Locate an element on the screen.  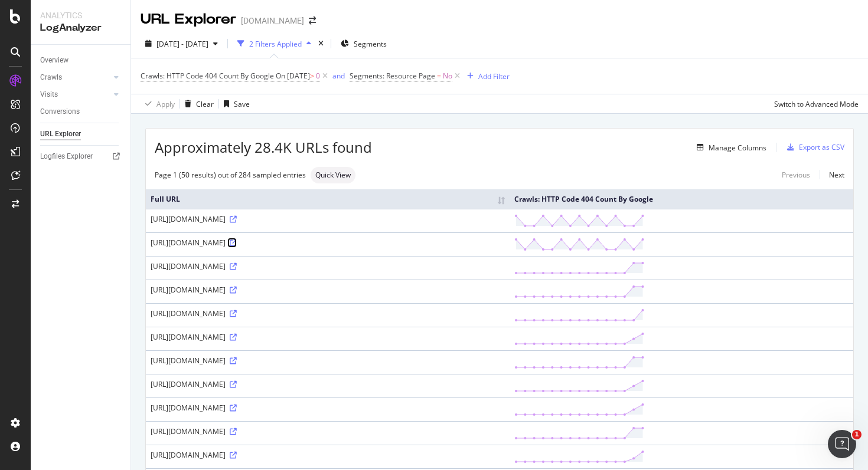
div: neutral label is located at coordinates (333, 175).